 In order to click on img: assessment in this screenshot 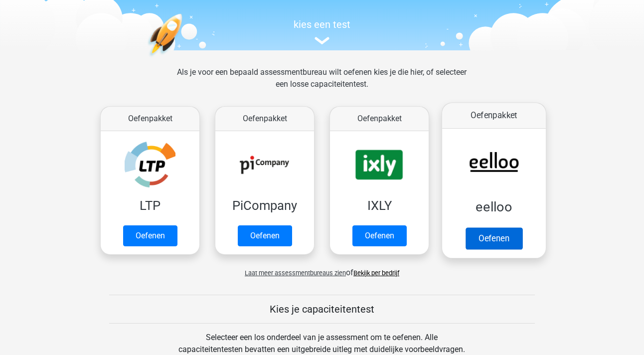, I will do `click(322, 40)`.